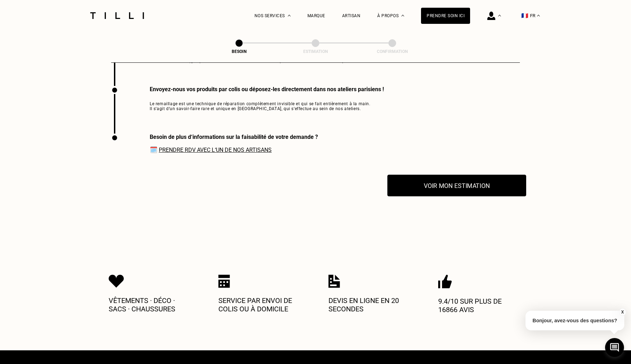 The height and width of the screenshot is (364, 631). I want to click on a: Prendre soin ici, so click(446, 16).